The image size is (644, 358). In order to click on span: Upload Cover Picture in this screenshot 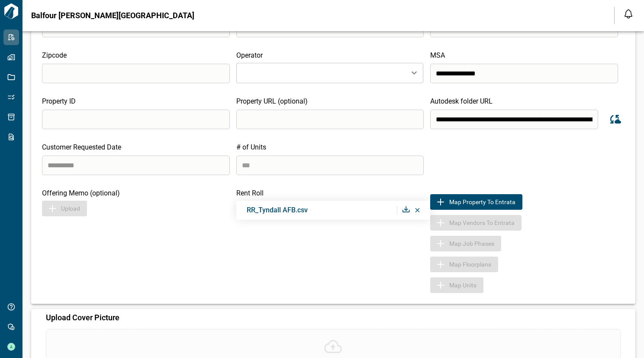, I will do `click(83, 317)`.